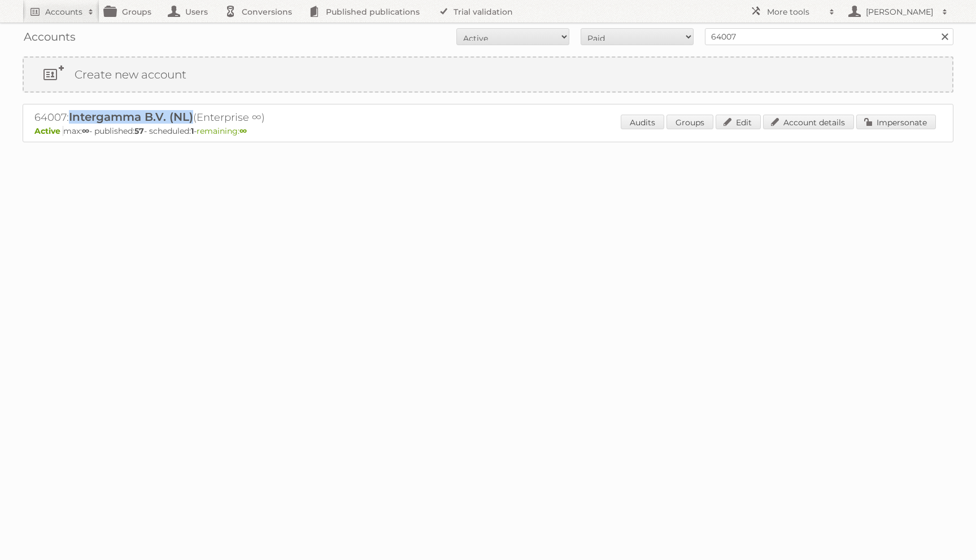 The image size is (976, 560). I want to click on strong: 57, so click(139, 131).